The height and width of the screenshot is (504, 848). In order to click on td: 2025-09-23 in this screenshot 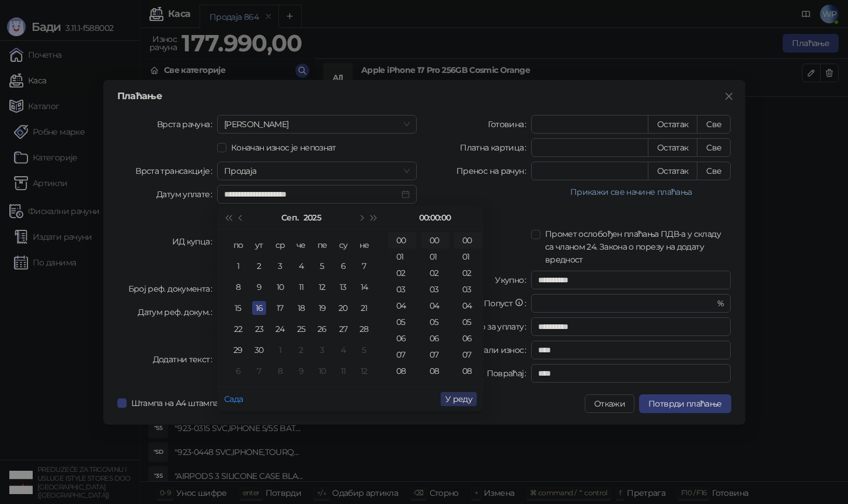, I will do `click(259, 329)`.